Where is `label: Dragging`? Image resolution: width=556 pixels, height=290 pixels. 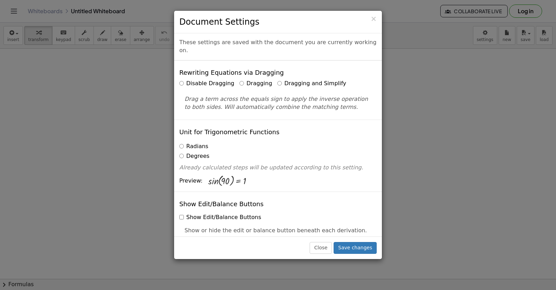 label: Dragging is located at coordinates (256, 83).